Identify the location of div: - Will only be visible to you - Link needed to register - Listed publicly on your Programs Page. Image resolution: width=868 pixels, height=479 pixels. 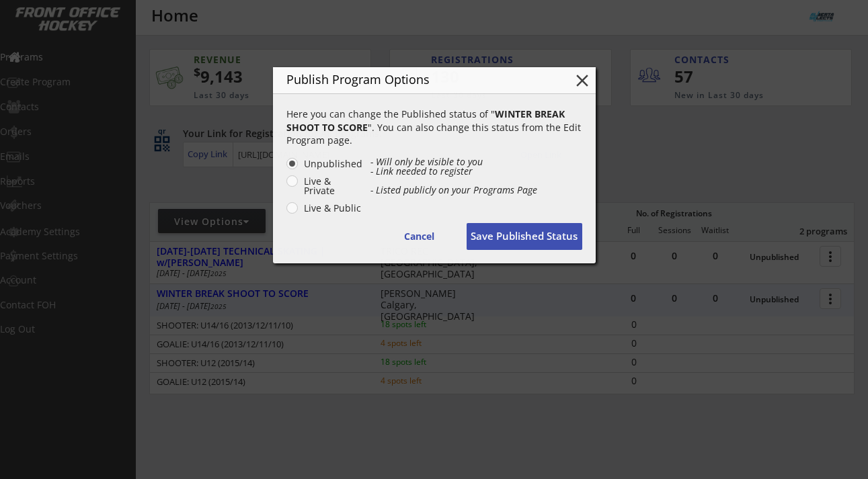
(476, 176).